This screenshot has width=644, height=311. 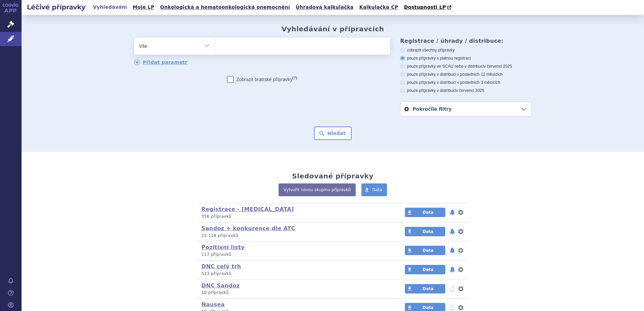 What do you see at coordinates (110, 7) in the screenshot?
I see `a: Vyhledávání` at bounding box center [110, 7].